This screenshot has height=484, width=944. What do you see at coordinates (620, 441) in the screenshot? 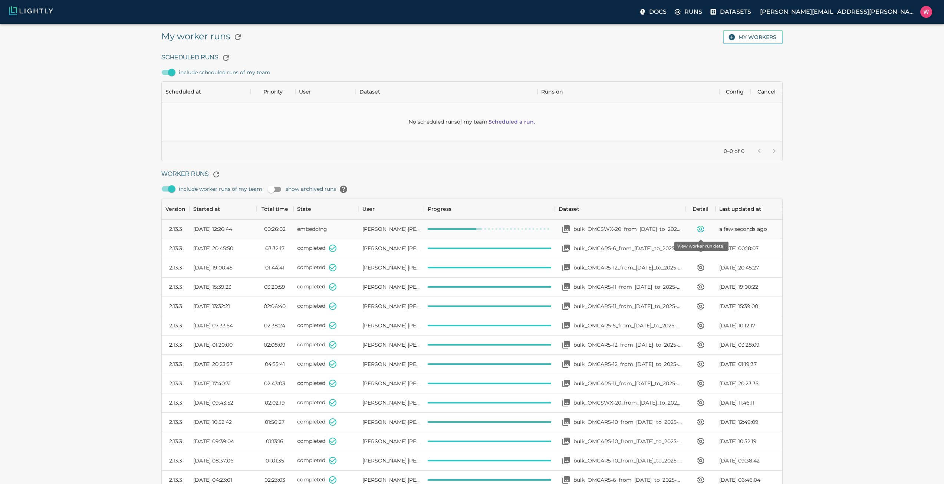
I see `a: Open your dataset bulk_OMCAR5-10_from_2025-08-19_to_2025-08-19_2025-08-22_15-28-23bulk_OMCAR5-10_...` at bounding box center [620, 441].